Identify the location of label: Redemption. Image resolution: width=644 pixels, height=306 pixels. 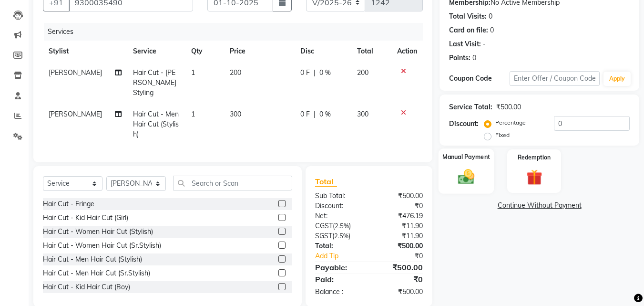
(534, 157).